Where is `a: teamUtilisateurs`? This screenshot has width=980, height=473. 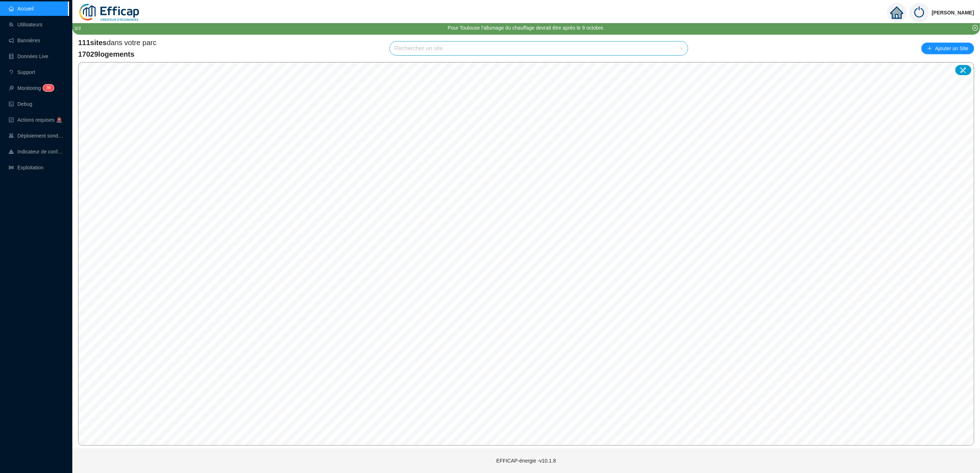
a: teamUtilisateurs is located at coordinates (25, 25).